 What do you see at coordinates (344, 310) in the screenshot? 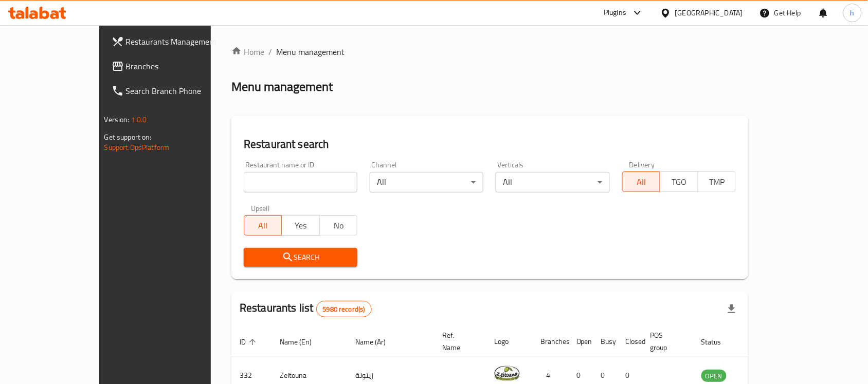
I see `span: 5980 record(s)` at bounding box center [344, 310].